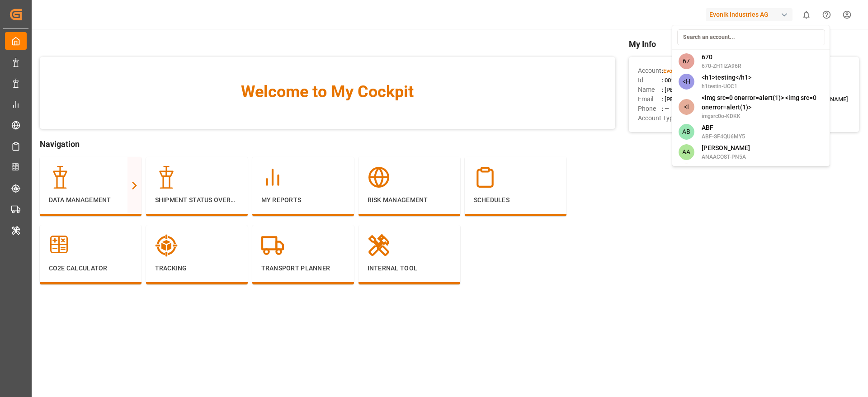 Image resolution: width=868 pixels, height=397 pixels. I want to click on span: 670-ZH1IZA96R, so click(722, 66).